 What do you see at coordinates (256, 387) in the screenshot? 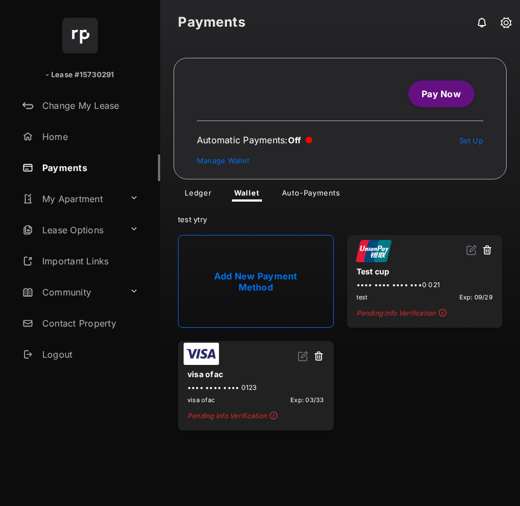
I see `div: •••• •••• •••• 0123` at bounding box center [256, 387].